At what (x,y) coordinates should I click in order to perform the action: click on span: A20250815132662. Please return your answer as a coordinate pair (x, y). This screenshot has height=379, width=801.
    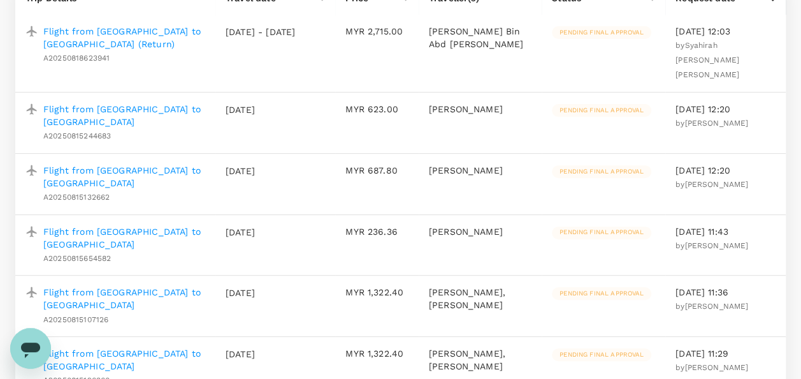
    Looking at the image, I should click on (77, 197).